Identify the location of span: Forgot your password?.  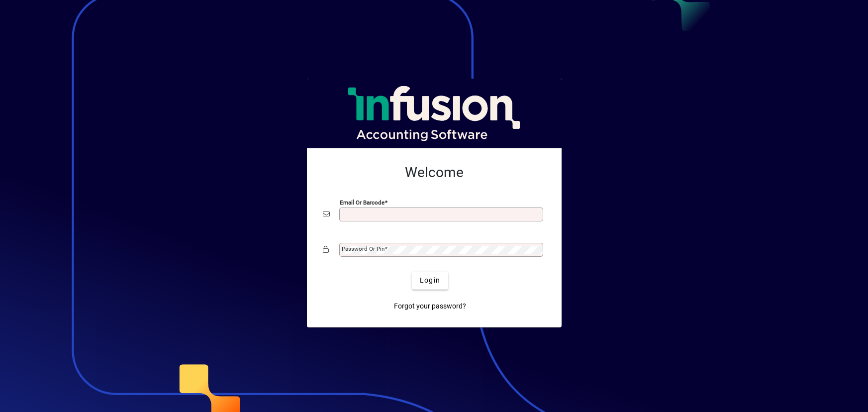
(430, 306).